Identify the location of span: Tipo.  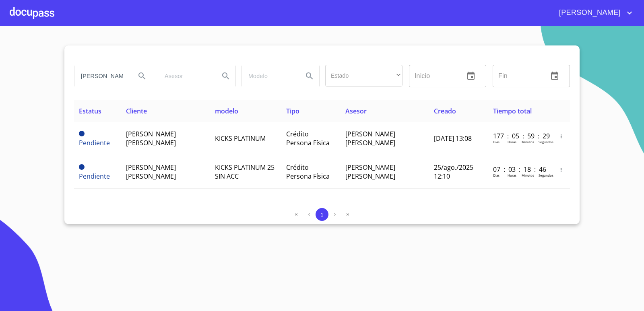
(292, 111).